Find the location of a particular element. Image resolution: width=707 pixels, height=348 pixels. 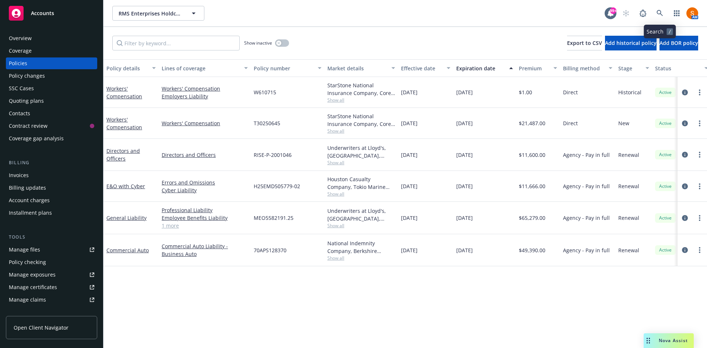

div: Contract review is located at coordinates (28, 126).